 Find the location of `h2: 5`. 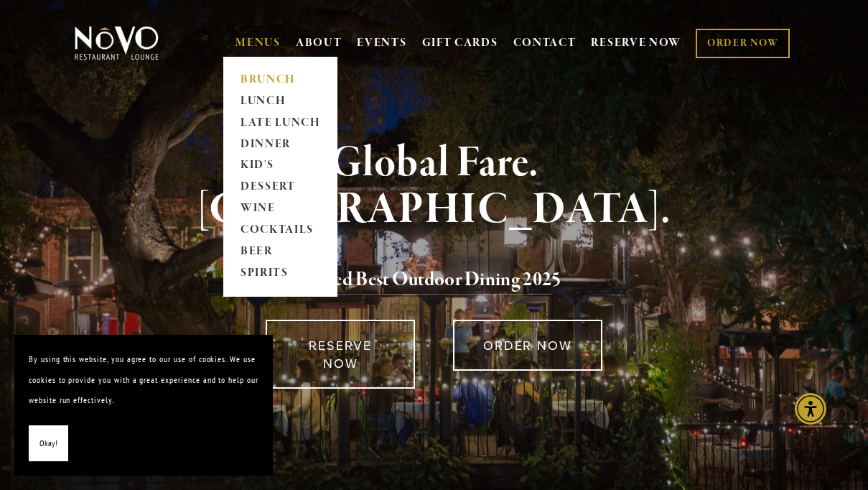

h2: 5 is located at coordinates (434, 280).